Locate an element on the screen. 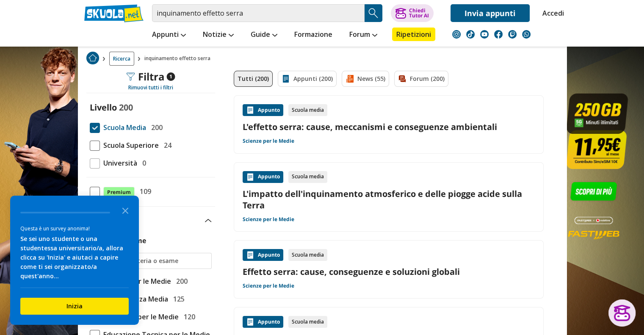  a: Tutti (200) is located at coordinates (253, 79).